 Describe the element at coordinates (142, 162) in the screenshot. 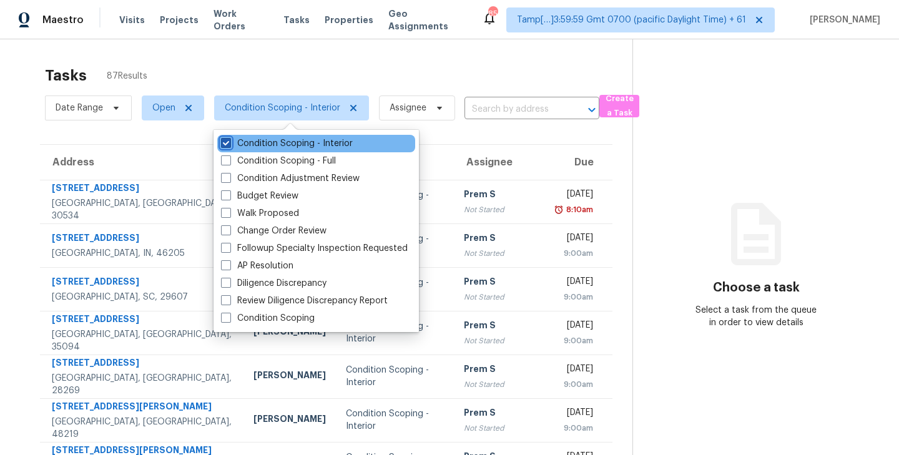

I see `th: Address` at that location.